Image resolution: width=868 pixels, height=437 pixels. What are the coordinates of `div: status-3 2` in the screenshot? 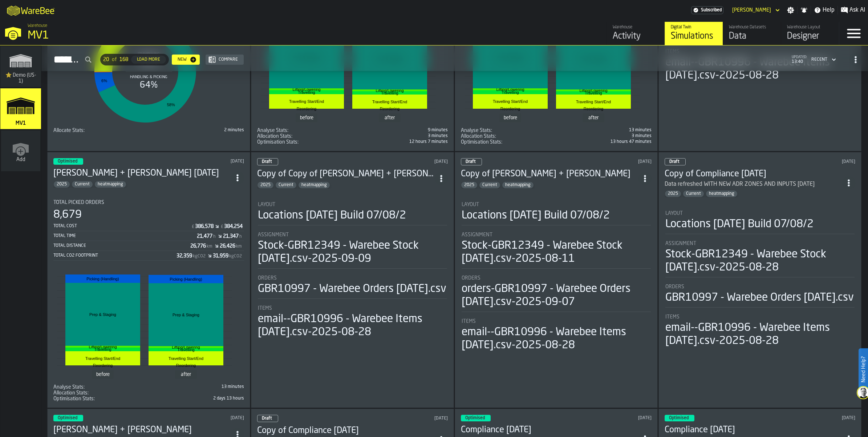 It's located at (68, 162).